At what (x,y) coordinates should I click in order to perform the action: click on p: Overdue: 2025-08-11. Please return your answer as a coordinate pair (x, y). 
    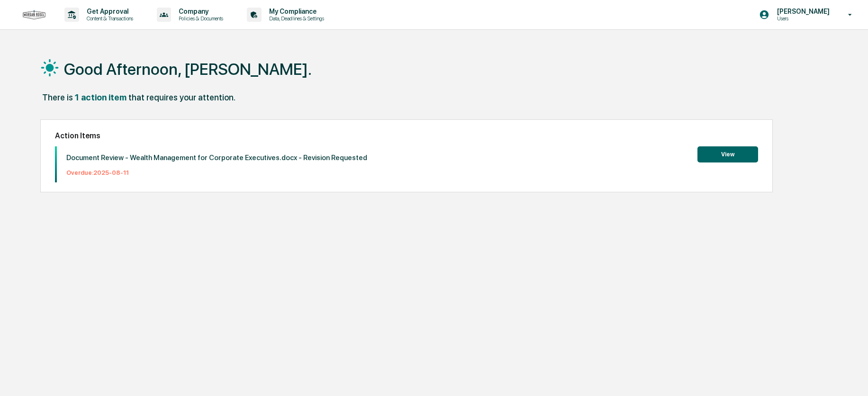
    Looking at the image, I should click on (216, 172).